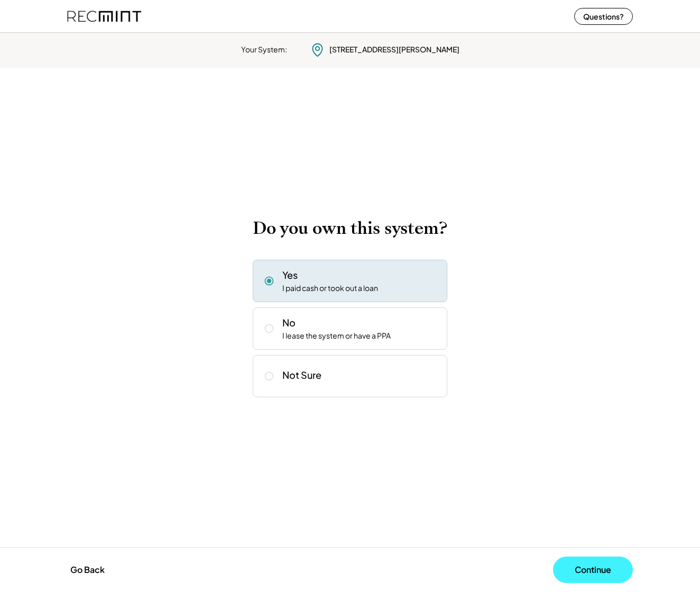 The width and height of the screenshot is (700, 592). What do you see at coordinates (104, 16) in the screenshot?
I see `img: recmint-logotype%403x%20%281%29.jpeg` at bounding box center [104, 16].